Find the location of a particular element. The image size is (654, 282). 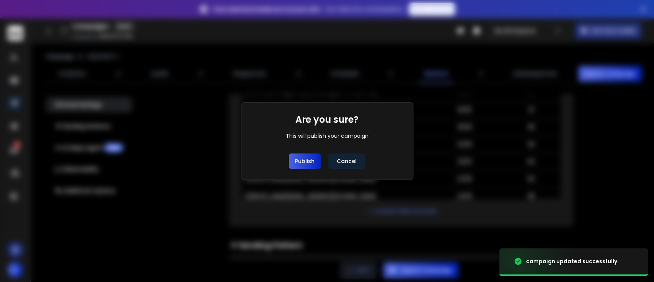

button: Cancel is located at coordinates (347, 161).